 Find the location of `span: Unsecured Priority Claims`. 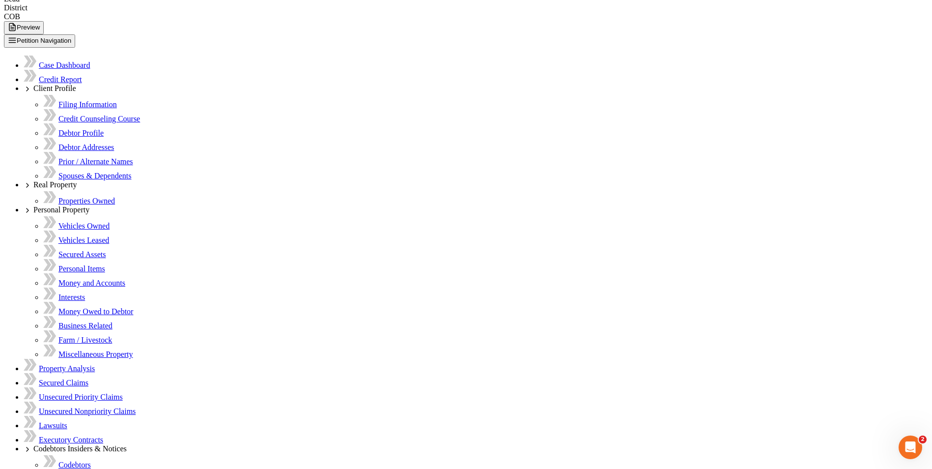

span: Unsecured Priority Claims is located at coordinates (81, 397).